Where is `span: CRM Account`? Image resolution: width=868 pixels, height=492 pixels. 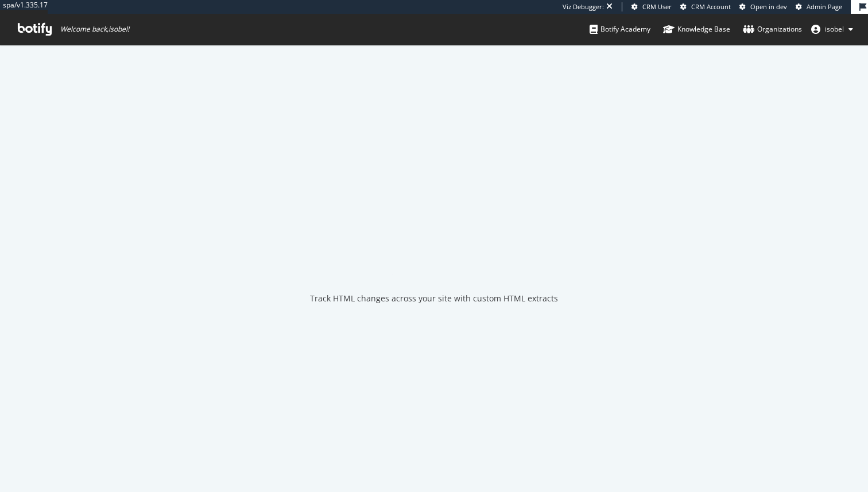 span: CRM Account is located at coordinates (711, 6).